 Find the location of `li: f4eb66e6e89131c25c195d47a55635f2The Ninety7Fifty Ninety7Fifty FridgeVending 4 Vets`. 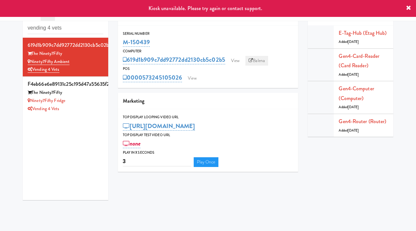

li: f4eb66e6e89131c25c195d47a55635f2The Ninety7Fifty Ninety7Fifty FridgeVending 4 Vets is located at coordinates (65, 96).